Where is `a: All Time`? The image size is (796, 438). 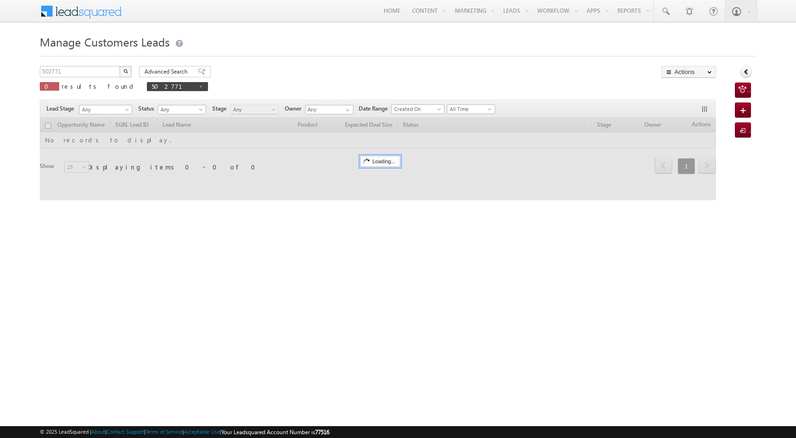
a: All Time is located at coordinates (471, 109).